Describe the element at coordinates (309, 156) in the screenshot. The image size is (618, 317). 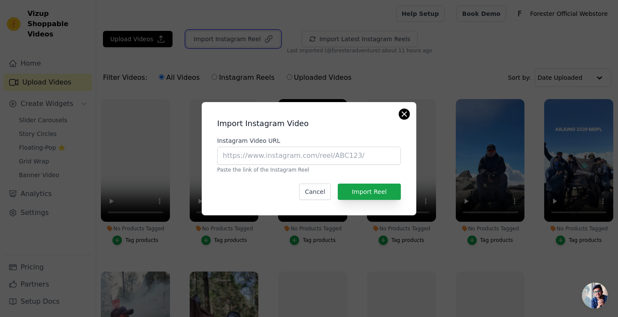
I see `input: https://www.instagram.com/reel/ABC123/` at that location.